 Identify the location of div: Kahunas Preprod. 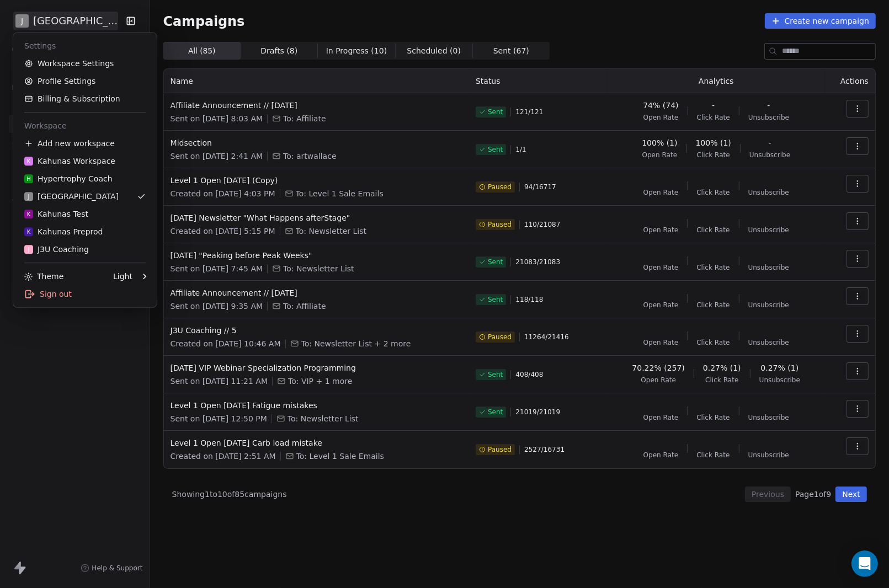
(63, 232).